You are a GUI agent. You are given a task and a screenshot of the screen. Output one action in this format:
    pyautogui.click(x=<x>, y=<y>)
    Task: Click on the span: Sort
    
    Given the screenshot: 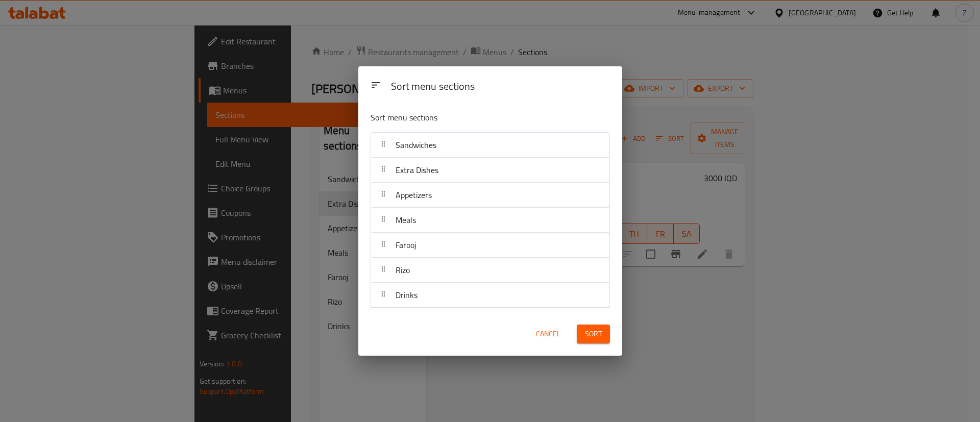 What is the action you would take?
    pyautogui.click(x=593, y=333)
    